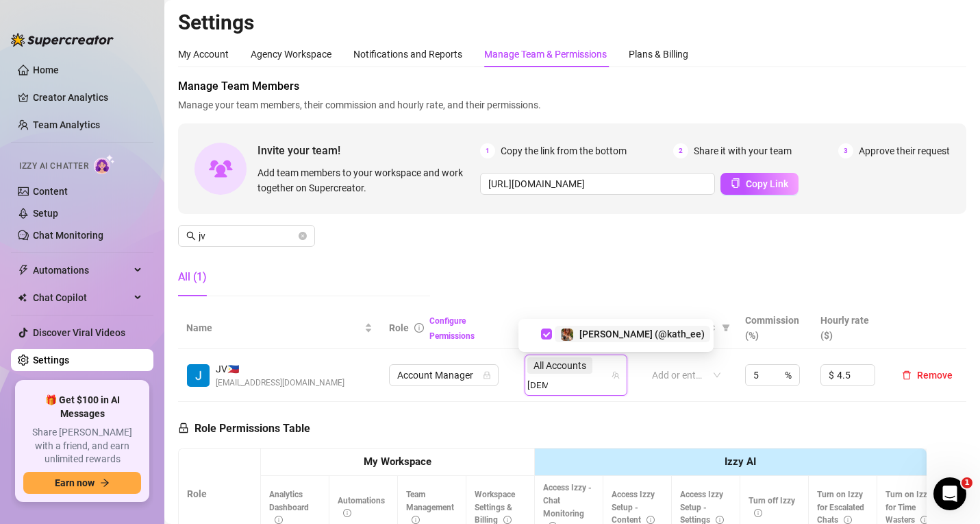 The width and height of the screenshot is (980, 524). I want to click on span: Turn off Izzy, so click(772, 507).